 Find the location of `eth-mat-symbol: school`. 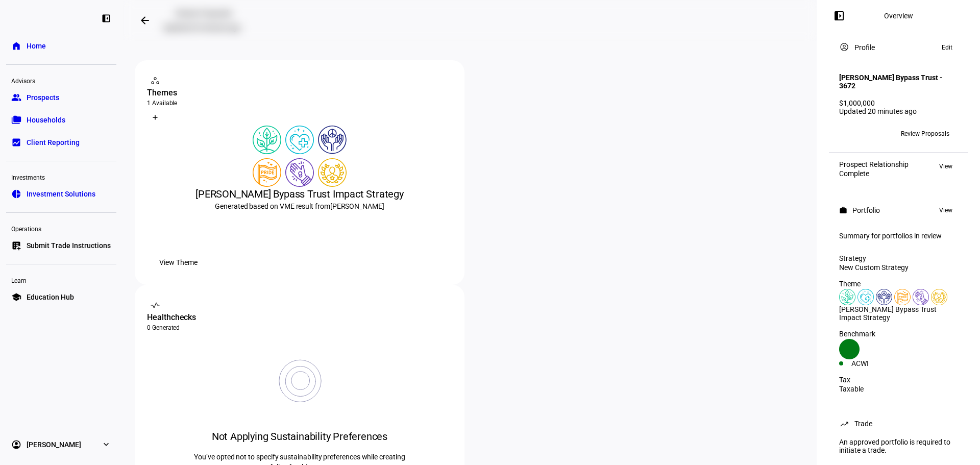

eth-mat-symbol: school is located at coordinates (16, 297).